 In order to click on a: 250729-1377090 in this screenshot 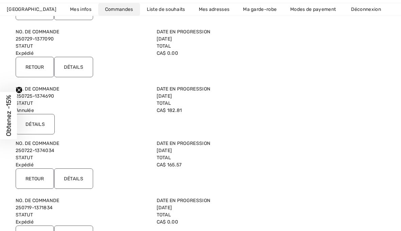, I will do `click(35, 39)`.